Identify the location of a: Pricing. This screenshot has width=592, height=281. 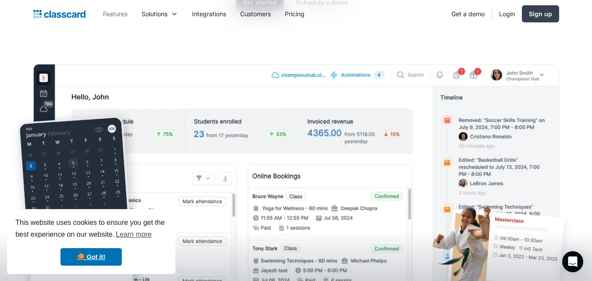
(294, 14).